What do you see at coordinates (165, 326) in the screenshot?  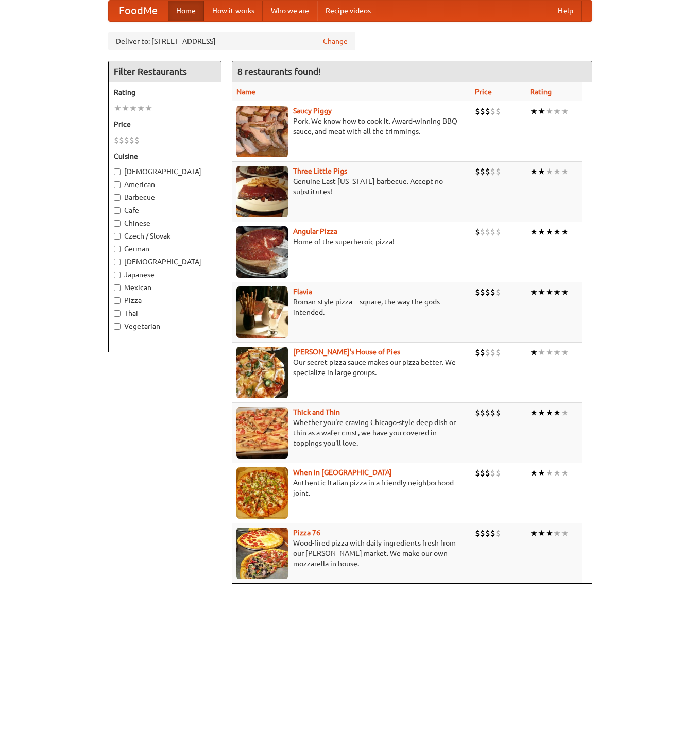 I see `label: Vegetarian` at bounding box center [165, 326].